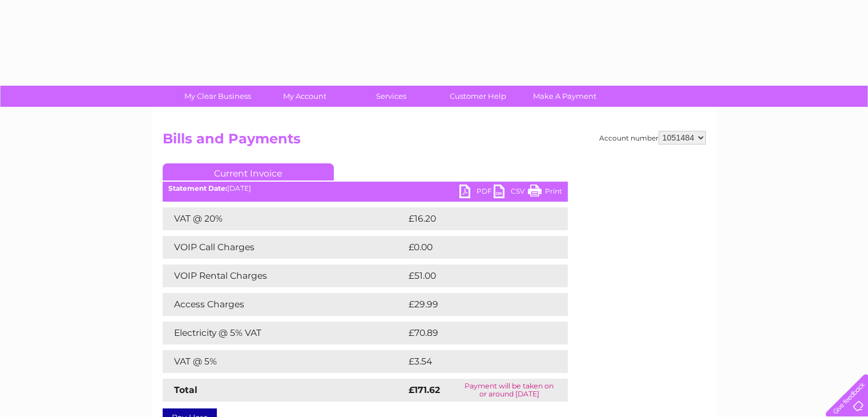 Image resolution: width=868 pixels, height=417 pixels. What do you see at coordinates (284, 276) in the screenshot?
I see `td: VOIP Rental Charges` at bounding box center [284, 276].